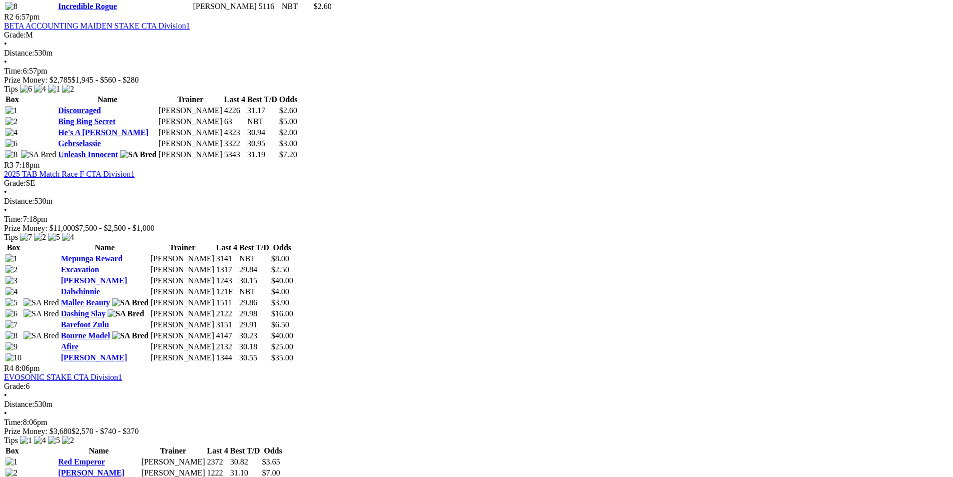 The height and width of the screenshot is (477, 953). Describe the element at coordinates (262, 133) in the screenshot. I see `td: 30.94` at that location.